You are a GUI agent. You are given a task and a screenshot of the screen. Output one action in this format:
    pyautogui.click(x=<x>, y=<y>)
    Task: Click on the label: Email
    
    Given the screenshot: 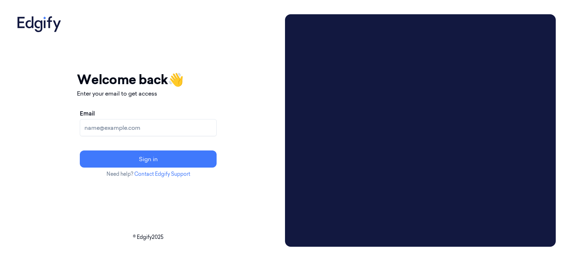 What is the action you would take?
    pyautogui.click(x=87, y=113)
    